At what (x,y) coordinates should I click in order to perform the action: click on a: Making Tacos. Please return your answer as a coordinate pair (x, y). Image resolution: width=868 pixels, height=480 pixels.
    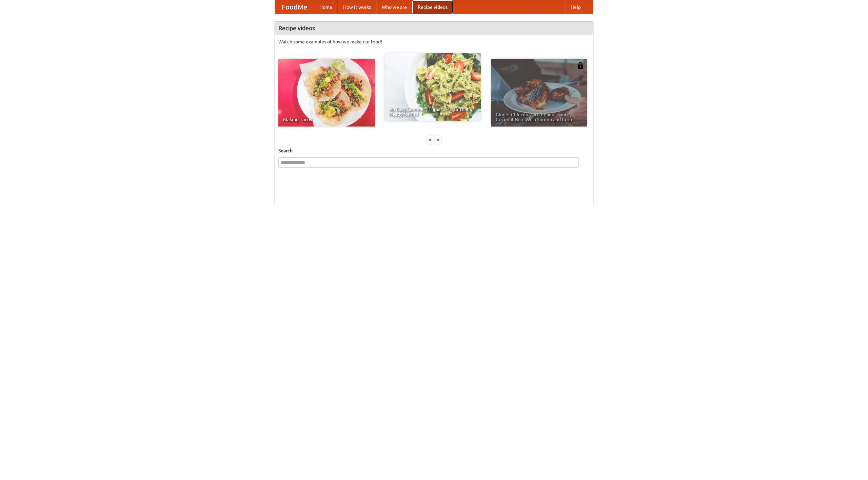
    Looking at the image, I should click on (327, 93).